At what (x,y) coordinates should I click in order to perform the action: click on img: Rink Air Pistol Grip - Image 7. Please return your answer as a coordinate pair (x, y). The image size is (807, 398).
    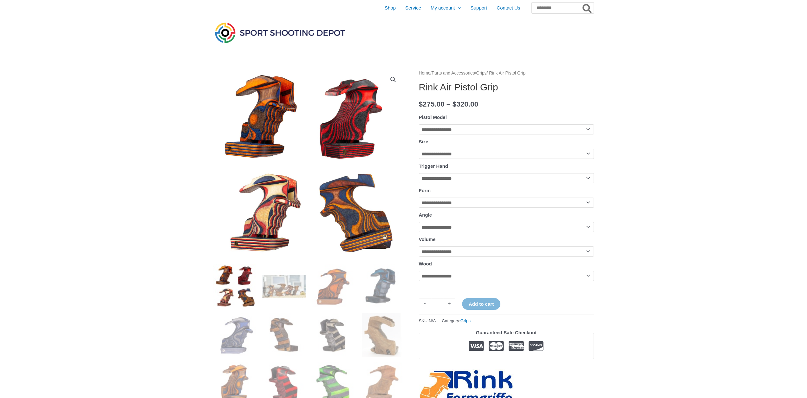
    Looking at the image, I should click on (333, 335).